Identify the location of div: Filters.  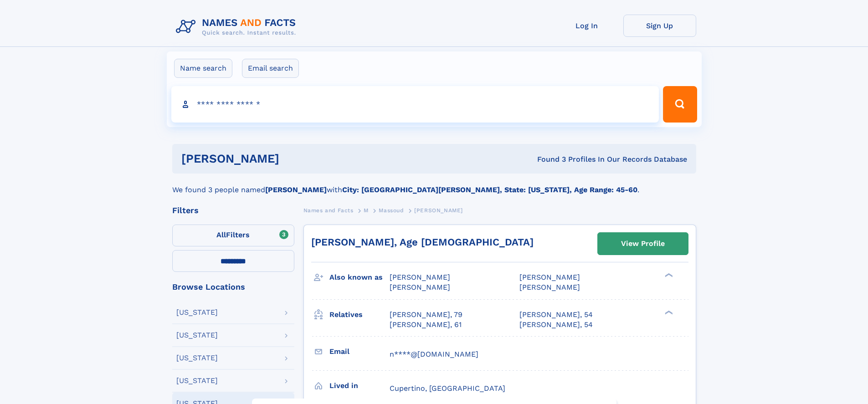
(233, 211).